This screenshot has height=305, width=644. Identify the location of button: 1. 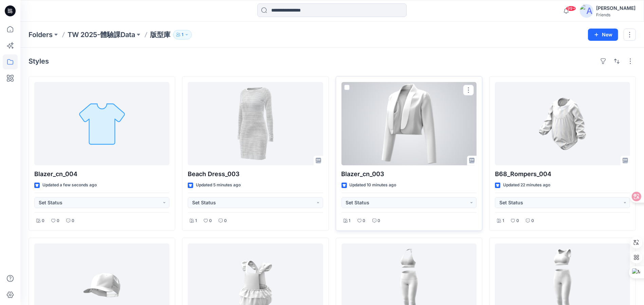
(182, 35).